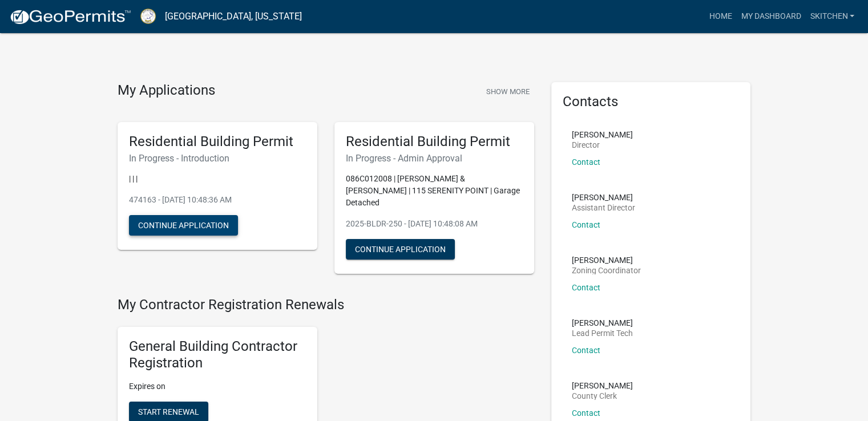  Describe the element at coordinates (603, 208) in the screenshot. I see `p: Assistant Director` at that location.